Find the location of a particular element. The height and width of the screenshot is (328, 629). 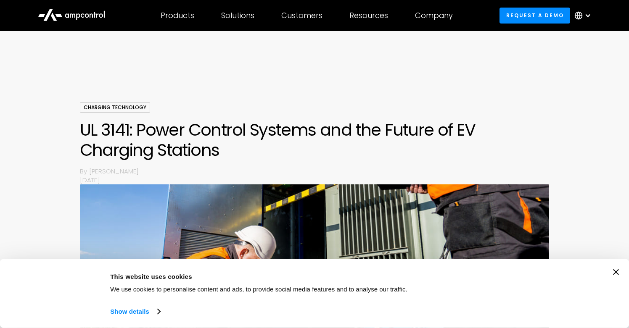

div: This website uses cookies is located at coordinates (289, 277).